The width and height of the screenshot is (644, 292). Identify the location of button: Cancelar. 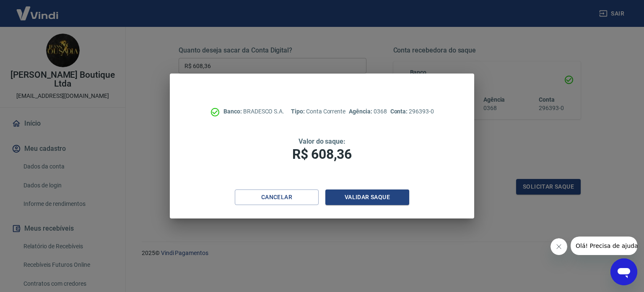
(277, 197).